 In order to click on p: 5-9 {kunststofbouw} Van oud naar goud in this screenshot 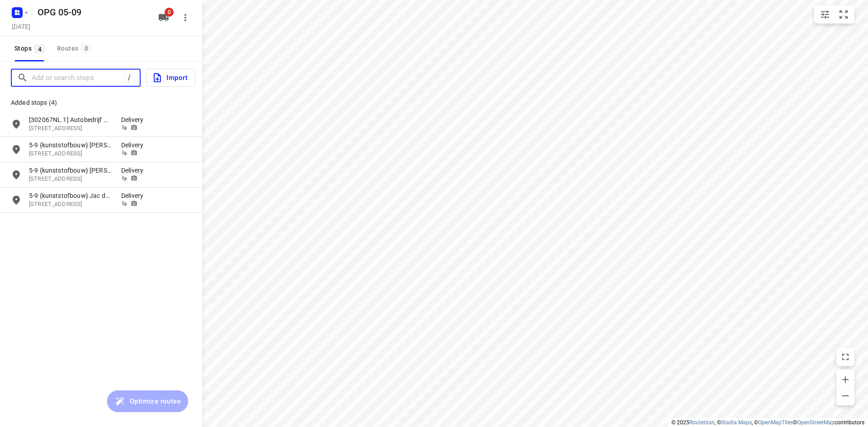, I will do `click(70, 170)`.